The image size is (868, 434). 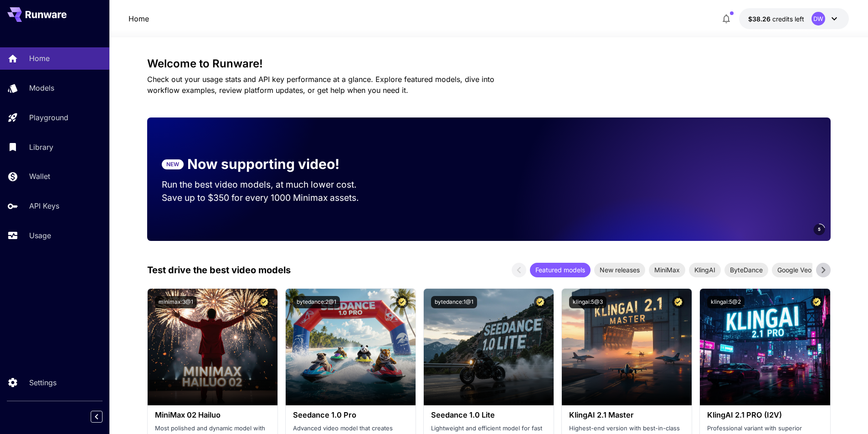 I want to click on p: Playground, so click(x=48, y=117).